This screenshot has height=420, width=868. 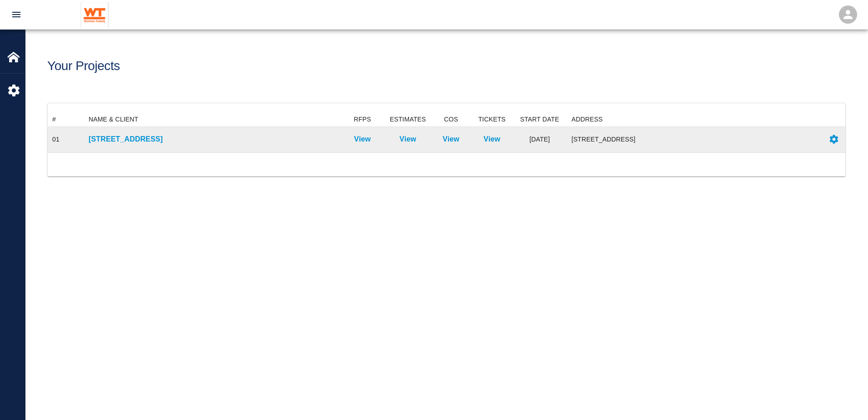 What do you see at coordinates (408, 119) in the screenshot?
I see `div: ESTIMATES` at bounding box center [408, 119].